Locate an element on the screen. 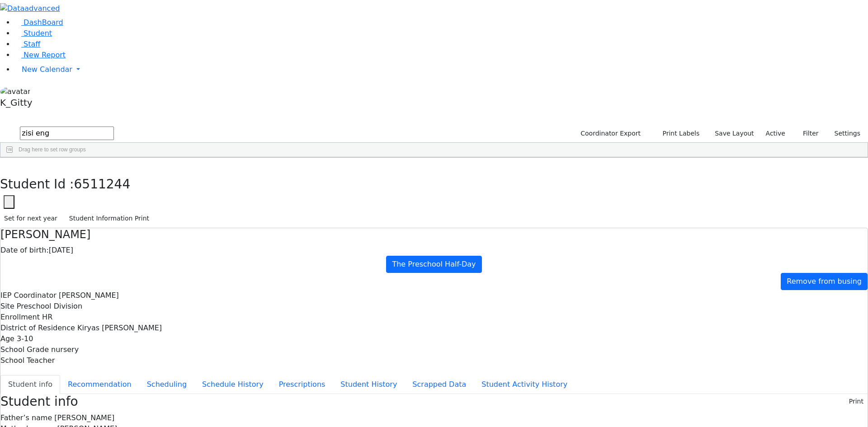 This screenshot has width=868, height=427. a: New Calendar is located at coordinates (441, 70).